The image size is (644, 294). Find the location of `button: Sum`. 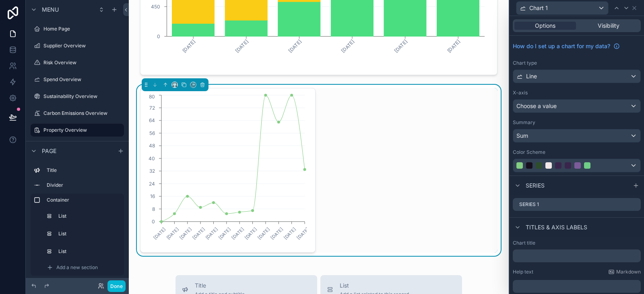

button: Sum is located at coordinates (577, 136).